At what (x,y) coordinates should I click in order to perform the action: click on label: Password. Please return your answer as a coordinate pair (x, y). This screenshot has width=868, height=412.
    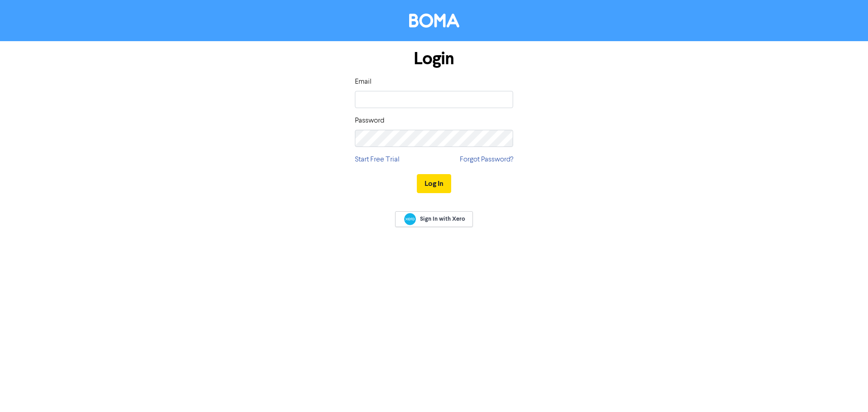
    Looking at the image, I should click on (369, 121).